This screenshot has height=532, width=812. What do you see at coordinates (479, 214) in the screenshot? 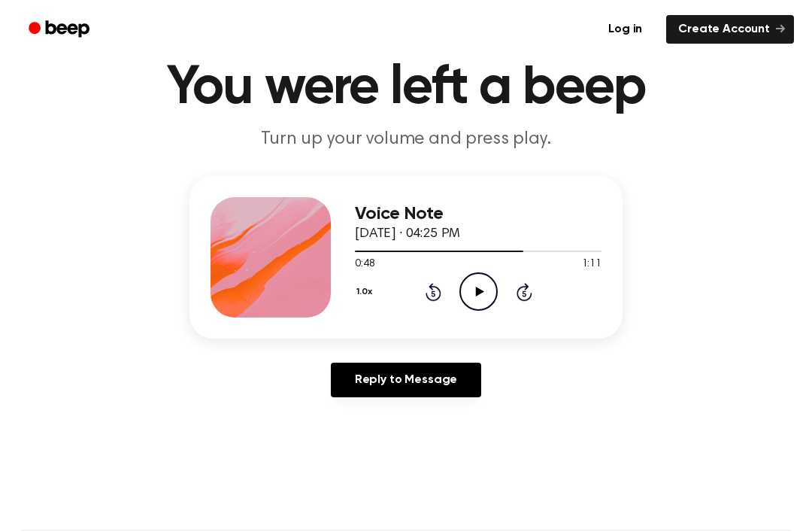
I see `h3: Voice Note` at bounding box center [479, 214].